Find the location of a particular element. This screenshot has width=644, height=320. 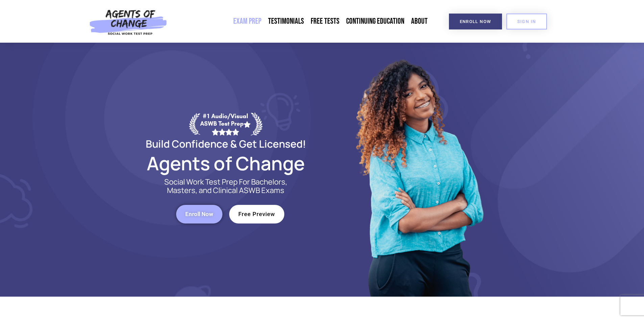

h2: Agents of Change is located at coordinates (226, 163).